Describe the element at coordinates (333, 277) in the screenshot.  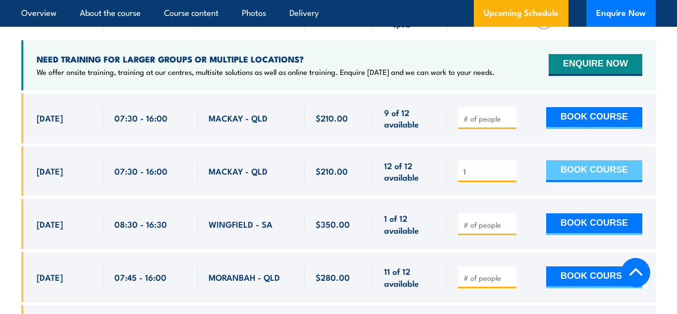
I see `span: $280.00` at that location.